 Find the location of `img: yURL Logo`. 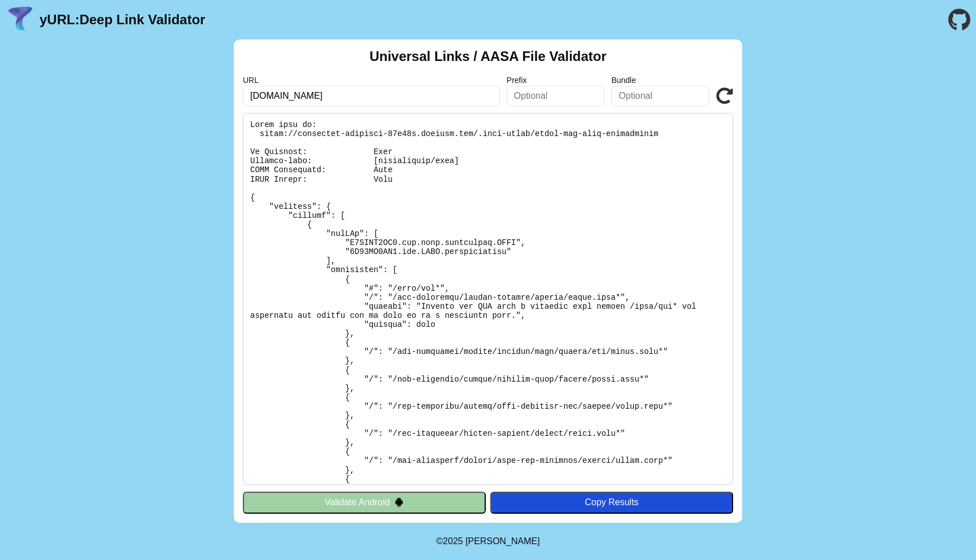

img: yURL Logo is located at coordinates (21, 20).